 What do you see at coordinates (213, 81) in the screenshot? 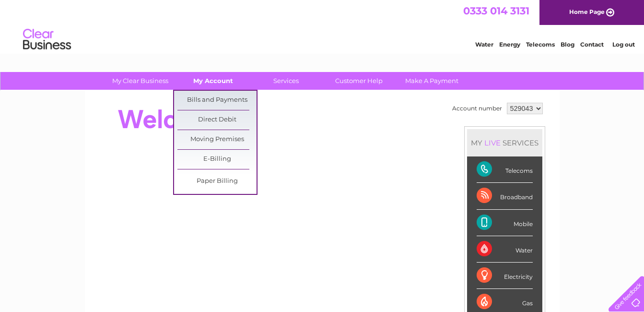
I see `a: My Account` at bounding box center [213, 81].